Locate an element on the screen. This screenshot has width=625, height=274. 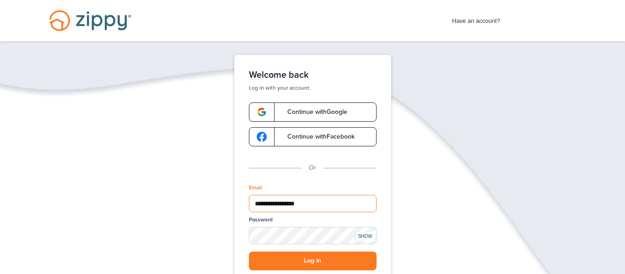
span: Have an account? is located at coordinates (476, 19).